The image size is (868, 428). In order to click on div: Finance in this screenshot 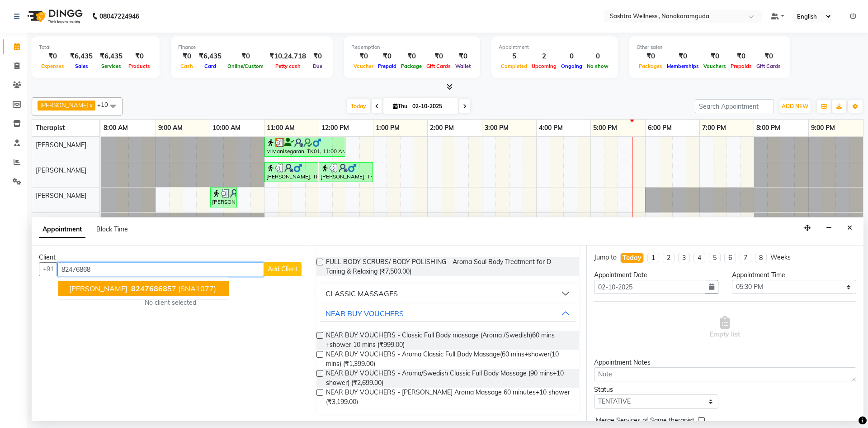, I will do `click(252, 47)`.